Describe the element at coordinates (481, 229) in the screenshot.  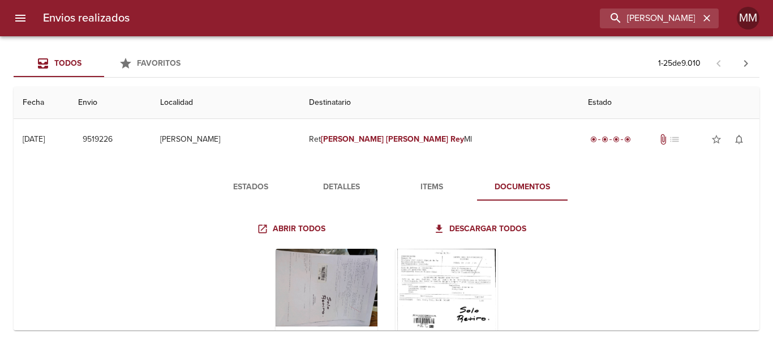
I see `span: Descargar todos` at that location.